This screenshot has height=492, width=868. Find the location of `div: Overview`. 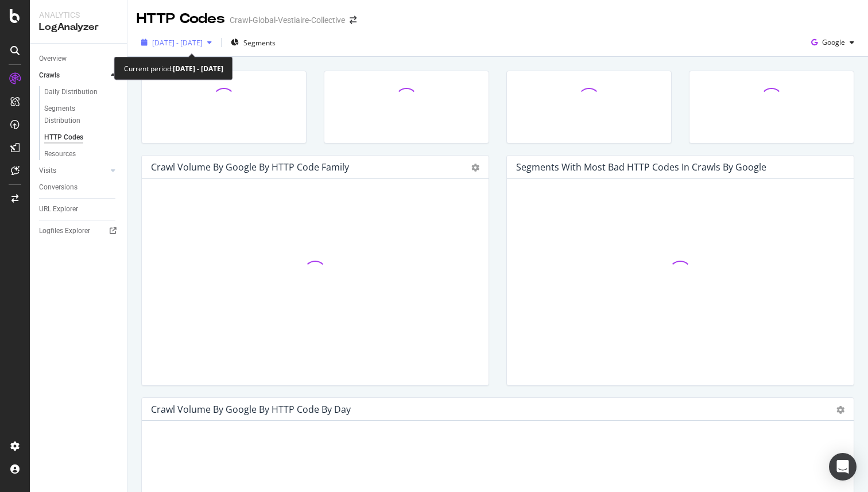

div: Overview is located at coordinates (53, 59).